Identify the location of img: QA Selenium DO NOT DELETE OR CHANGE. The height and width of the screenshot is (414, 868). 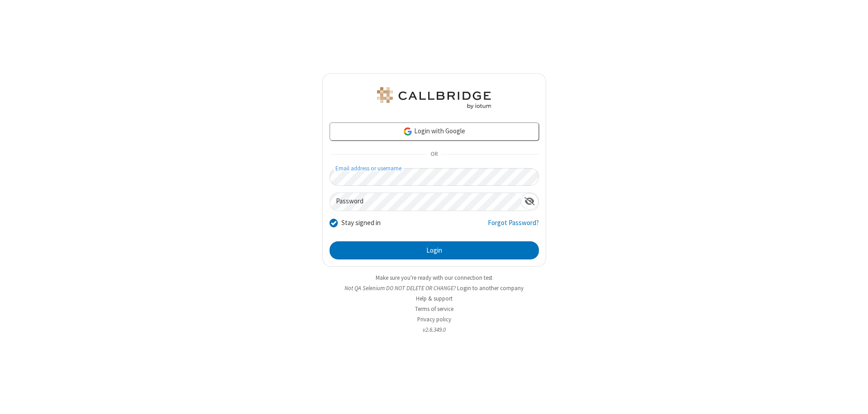
(434, 98).